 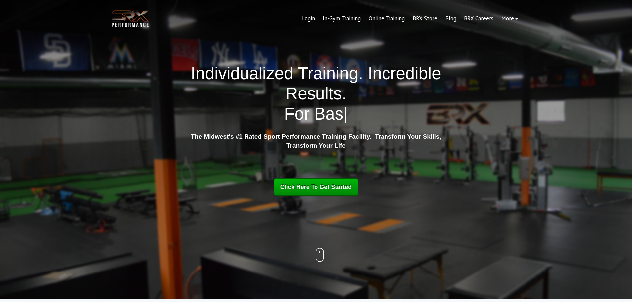 I want to click on a: More, so click(x=509, y=19).